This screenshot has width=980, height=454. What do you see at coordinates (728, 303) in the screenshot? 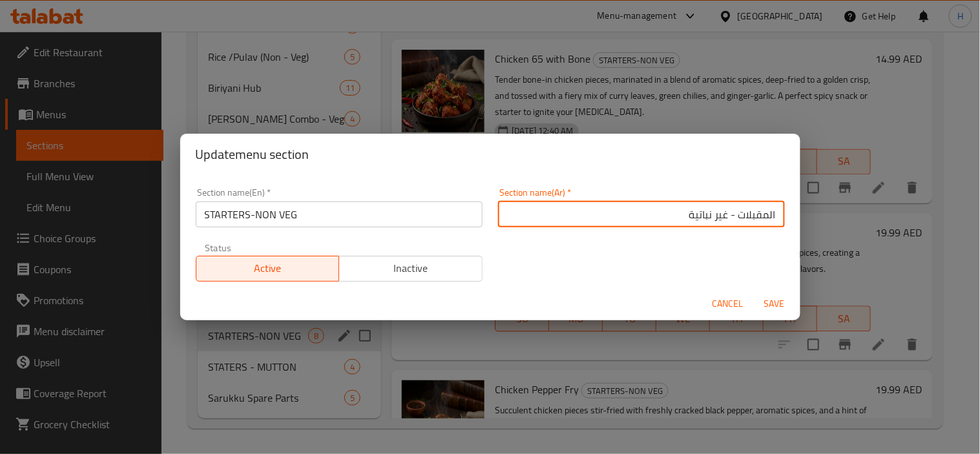
I see `span: Cancel` at bounding box center [728, 303].